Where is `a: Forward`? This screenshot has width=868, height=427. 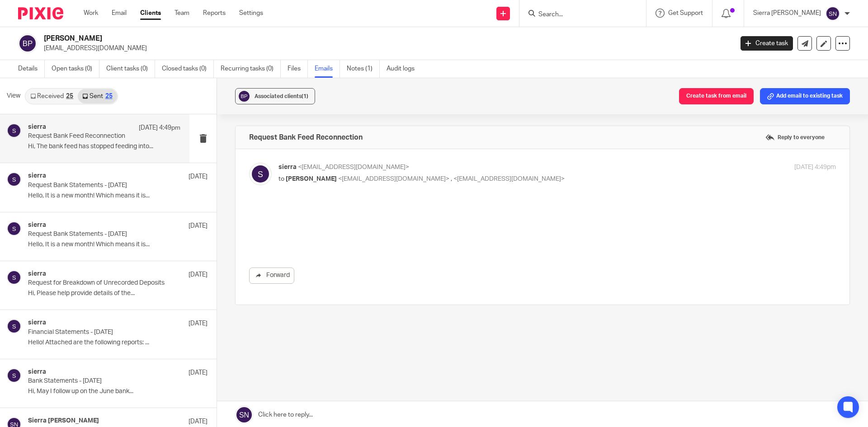 a: Forward is located at coordinates (271, 276).